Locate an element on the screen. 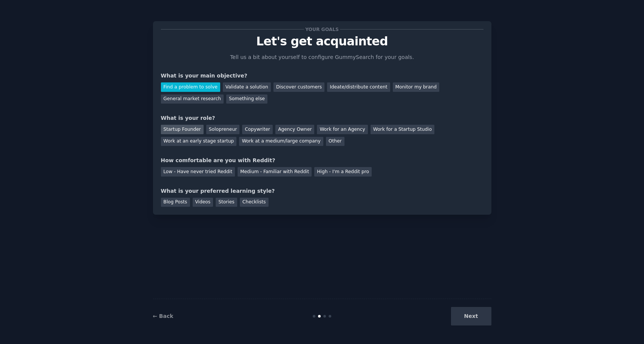 Image resolution: width=644 pixels, height=344 pixels. div: Discover customers is located at coordinates (299, 87).